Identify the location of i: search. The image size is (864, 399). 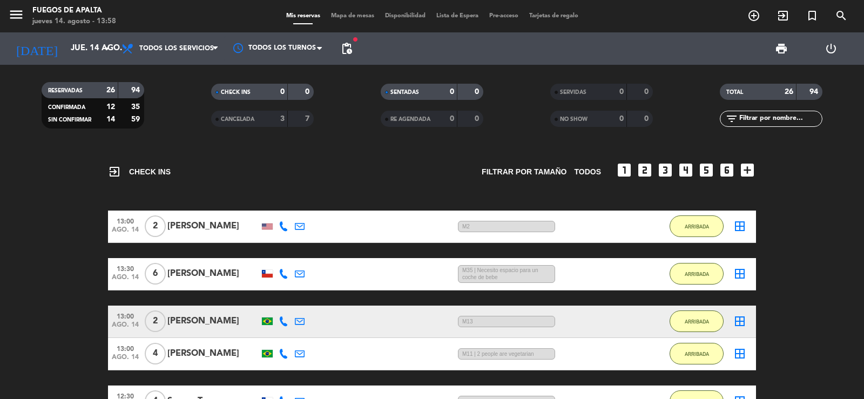
(841, 16).